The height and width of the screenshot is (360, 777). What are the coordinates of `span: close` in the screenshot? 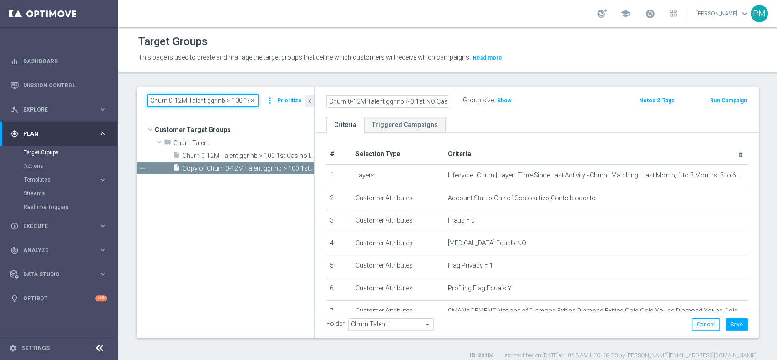 It's located at (253, 101).